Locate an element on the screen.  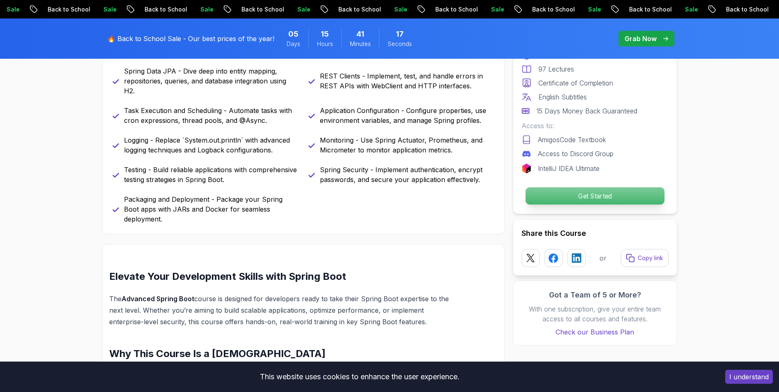
p: Logging - Replace `System.out.println` with advanced logging techniques and Logback configurations. is located at coordinates (211, 145).